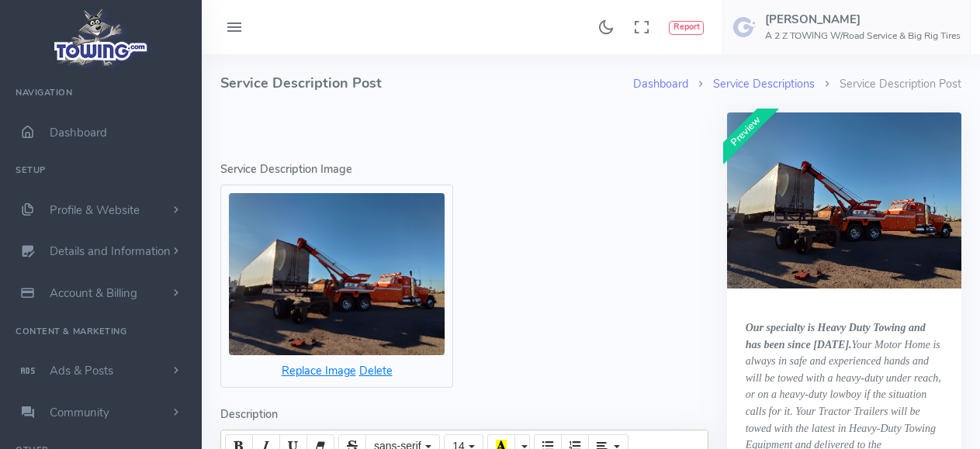  Describe the element at coordinates (661, 84) in the screenshot. I see `a: Dashboard` at that location.